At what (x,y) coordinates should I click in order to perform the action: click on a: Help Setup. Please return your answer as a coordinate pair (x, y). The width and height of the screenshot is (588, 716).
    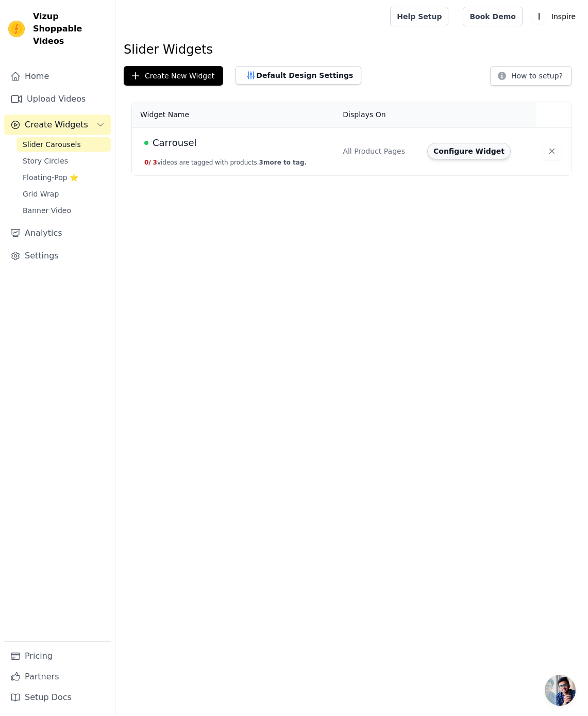
    Looking at the image, I should click on (419, 16).